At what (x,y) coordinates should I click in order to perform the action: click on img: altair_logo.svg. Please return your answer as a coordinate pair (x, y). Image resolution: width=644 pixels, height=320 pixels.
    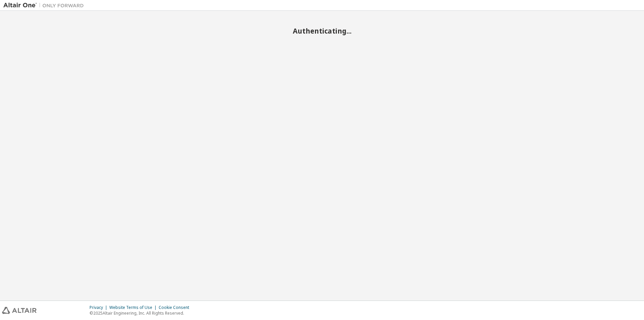
    Looking at the image, I should click on (19, 310).